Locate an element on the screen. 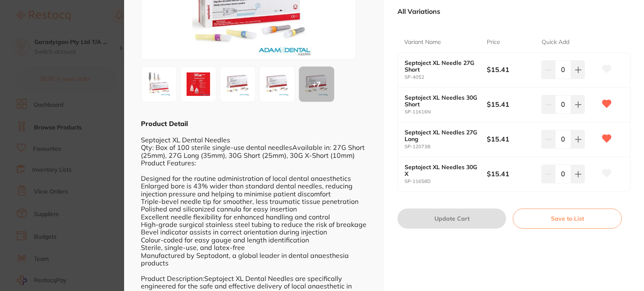 This screenshot has height=291, width=644. p: Variant Name is located at coordinates (423, 42).